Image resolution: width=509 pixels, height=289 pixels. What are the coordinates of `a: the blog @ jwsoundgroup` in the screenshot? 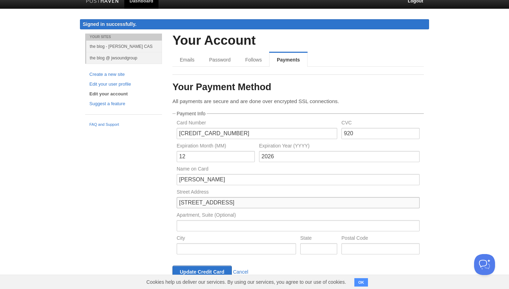 It's located at (124, 58).